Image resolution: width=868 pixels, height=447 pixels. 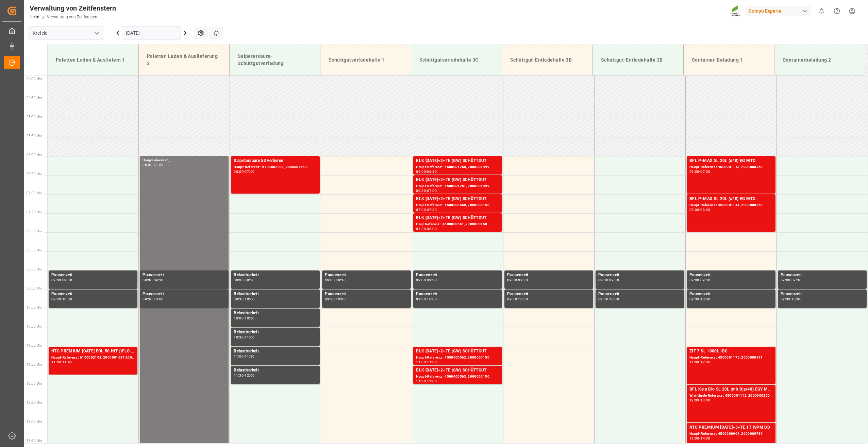 What do you see at coordinates (820, 59) in the screenshot?
I see `div: Containerbeladung 2` at bounding box center [820, 59].